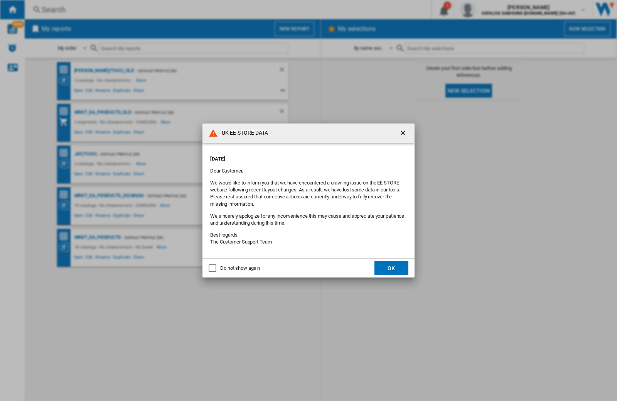 Image resolution: width=617 pixels, height=401 pixels. Describe the element at coordinates (309, 238) in the screenshot. I see `p: Best regards, The Customer Support Team` at that location.